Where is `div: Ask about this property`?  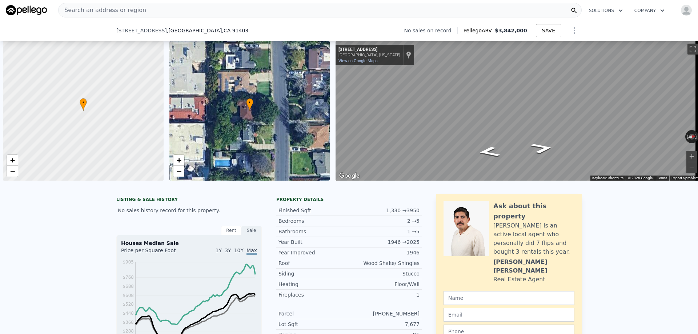
div: Ask about this property is located at coordinates (534, 211).